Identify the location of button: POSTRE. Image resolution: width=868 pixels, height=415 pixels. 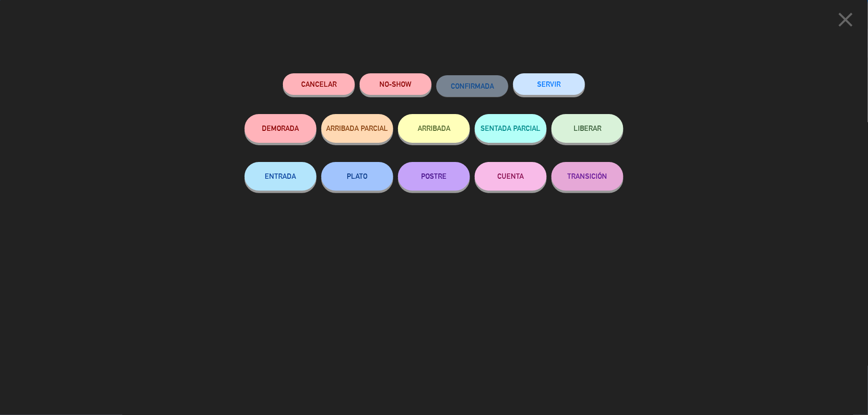
(434, 177).